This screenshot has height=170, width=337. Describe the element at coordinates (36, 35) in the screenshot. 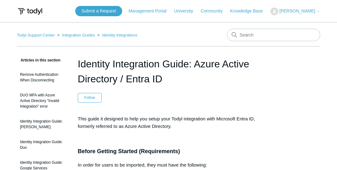

I see `li: Todyl Support Center` at that location.